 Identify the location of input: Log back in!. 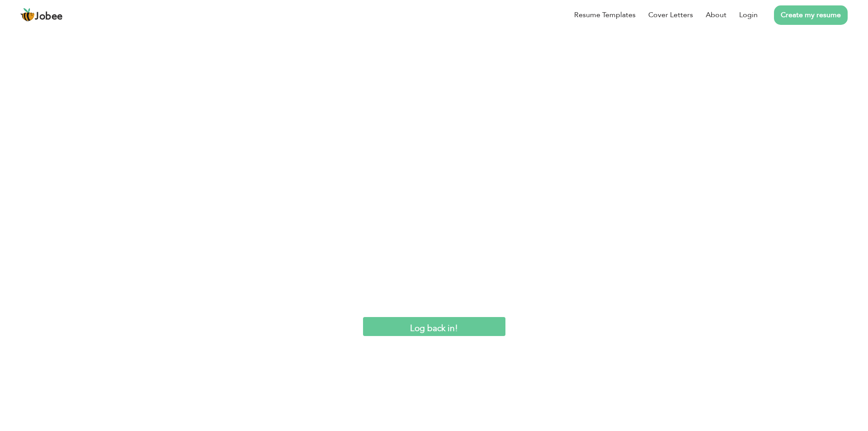
(434, 327).